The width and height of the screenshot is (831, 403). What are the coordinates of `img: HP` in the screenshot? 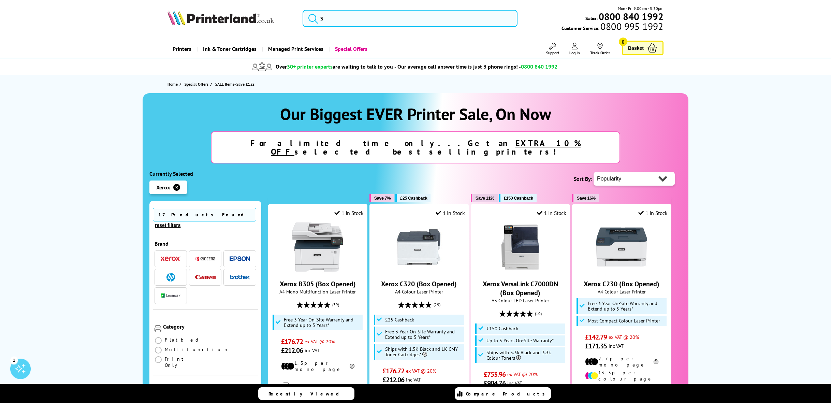 It's located at (171, 277).